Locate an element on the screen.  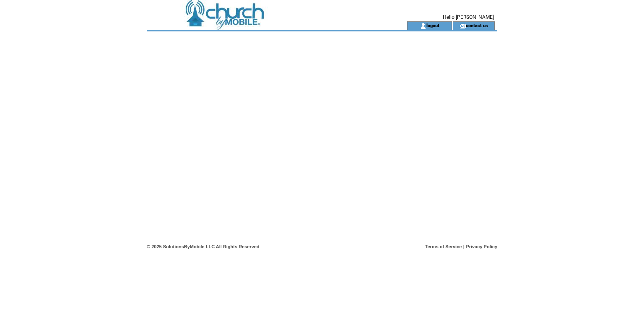
a: contact us is located at coordinates (476, 25).